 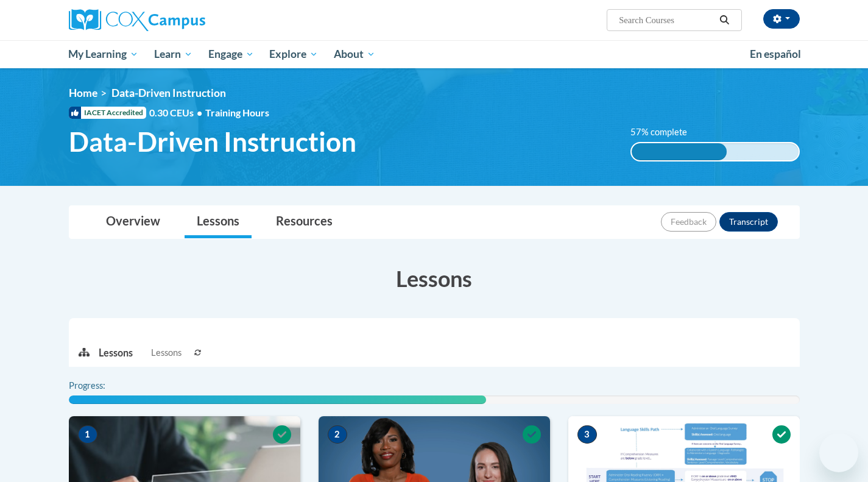 I want to click on a: Lessons, so click(x=218, y=222).